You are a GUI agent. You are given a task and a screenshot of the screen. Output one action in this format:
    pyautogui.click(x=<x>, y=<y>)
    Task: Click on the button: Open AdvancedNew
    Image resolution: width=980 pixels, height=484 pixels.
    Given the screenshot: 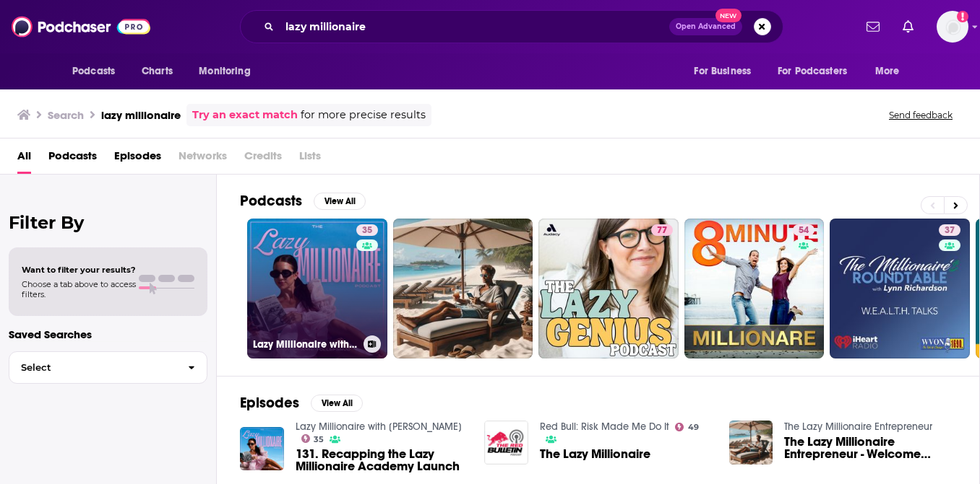 What is the action you would take?
    pyautogui.click(x=705, y=27)
    